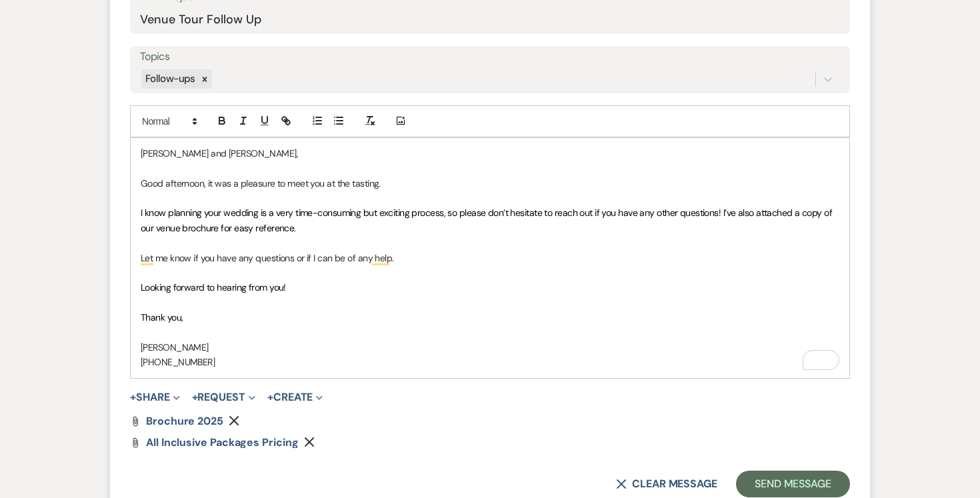 The height and width of the screenshot is (498, 980). I want to click on button: Create, so click(295, 397).